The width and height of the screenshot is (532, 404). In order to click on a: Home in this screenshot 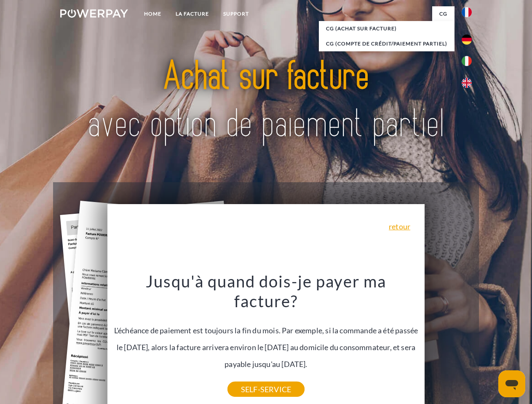, I will do `click(152, 14)`.